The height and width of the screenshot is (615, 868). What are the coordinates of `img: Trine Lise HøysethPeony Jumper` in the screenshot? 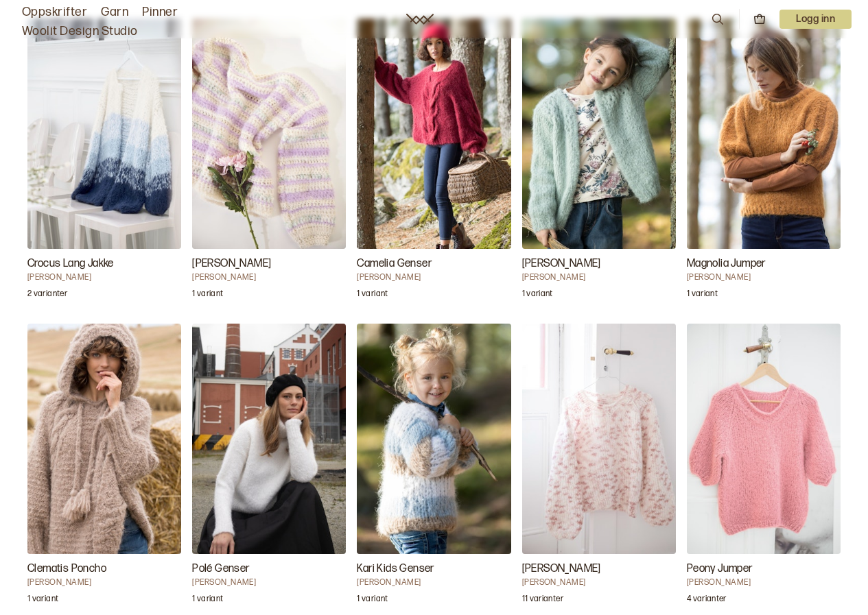 It's located at (764, 439).